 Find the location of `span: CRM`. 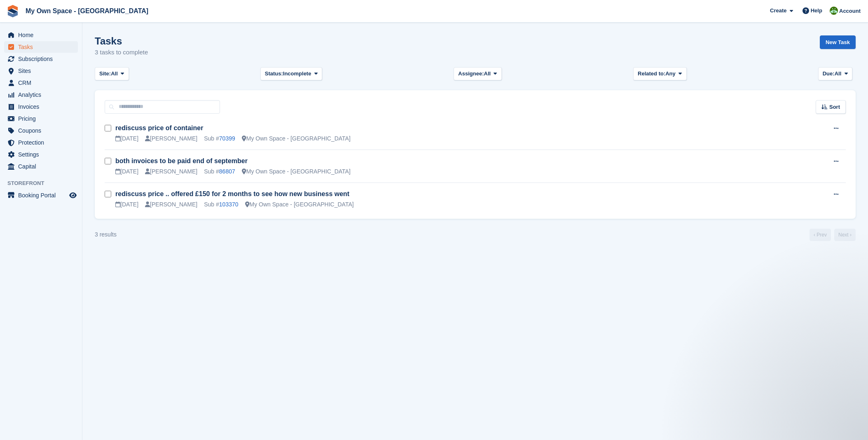

span: CRM is located at coordinates (42, 83).